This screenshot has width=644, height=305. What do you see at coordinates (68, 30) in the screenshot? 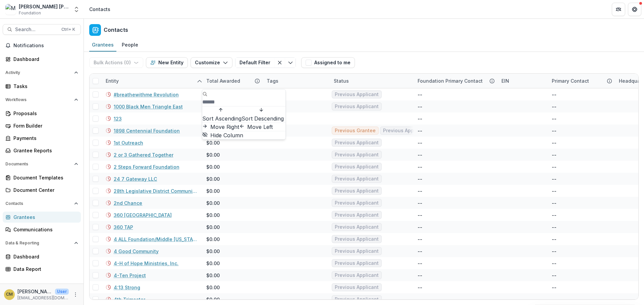
I see `div: Ctrl + K` at bounding box center [68, 30].